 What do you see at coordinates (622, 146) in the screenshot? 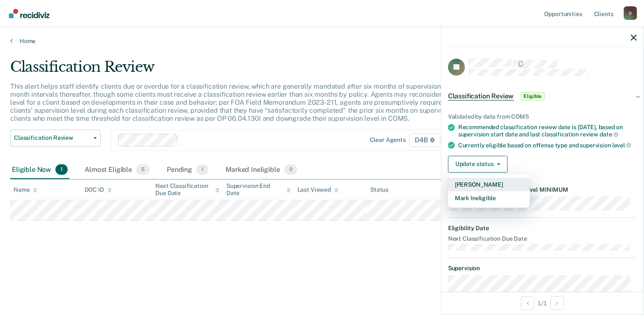
I see `span: level` at bounding box center [622, 146].